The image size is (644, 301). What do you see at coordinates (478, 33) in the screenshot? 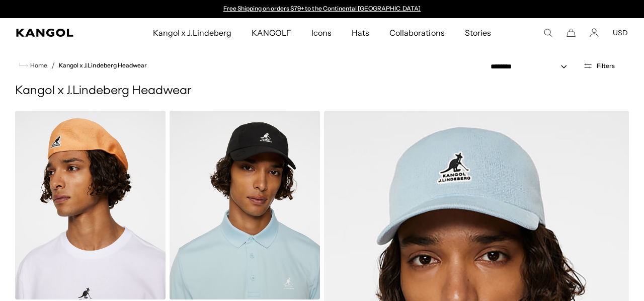
I see `a: Stories` at bounding box center [478, 33].